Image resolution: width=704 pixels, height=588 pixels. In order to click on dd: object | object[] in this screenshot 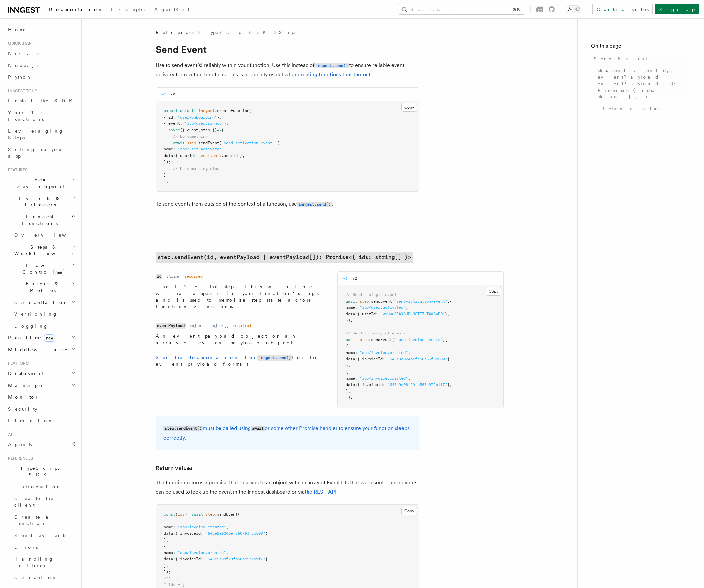, I will do `click(209, 326)`.